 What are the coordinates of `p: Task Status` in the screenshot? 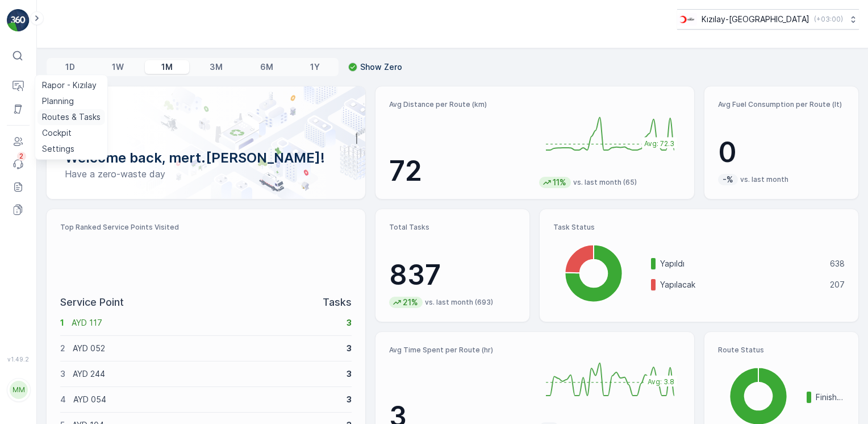 It's located at (698, 227).